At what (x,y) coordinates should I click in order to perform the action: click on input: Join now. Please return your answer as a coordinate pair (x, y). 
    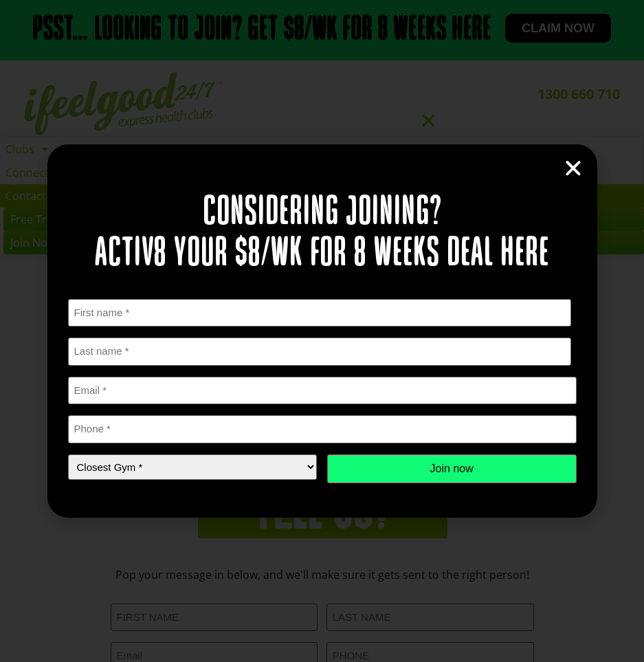
    Looking at the image, I should click on (452, 469).